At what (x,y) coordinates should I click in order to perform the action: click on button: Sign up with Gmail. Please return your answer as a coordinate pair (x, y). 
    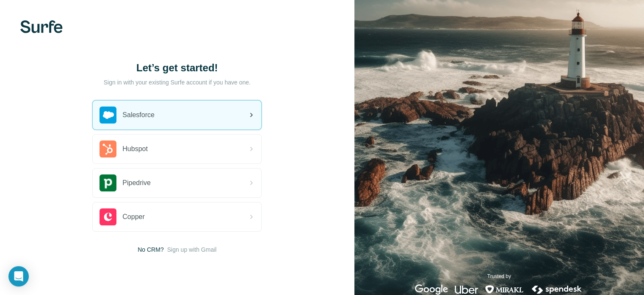
    Looking at the image, I should click on (192, 250).